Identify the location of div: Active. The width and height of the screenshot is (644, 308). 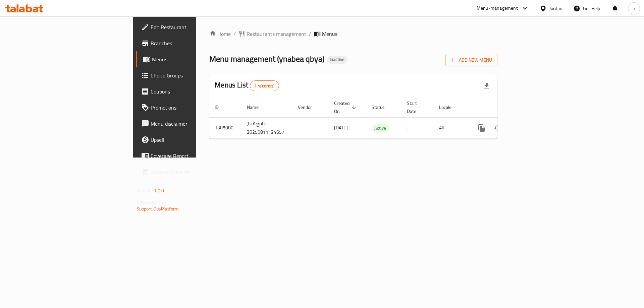
(380, 128).